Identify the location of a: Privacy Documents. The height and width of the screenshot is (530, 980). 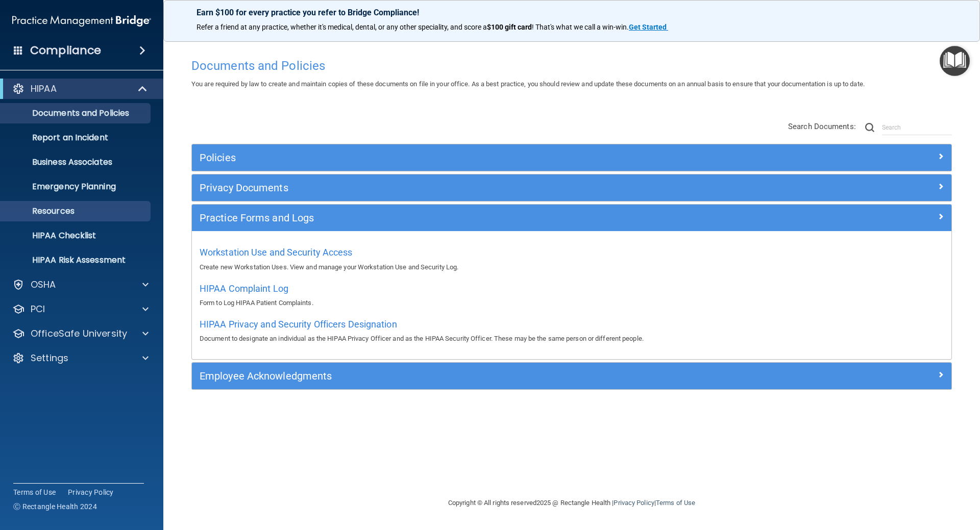
(572, 188).